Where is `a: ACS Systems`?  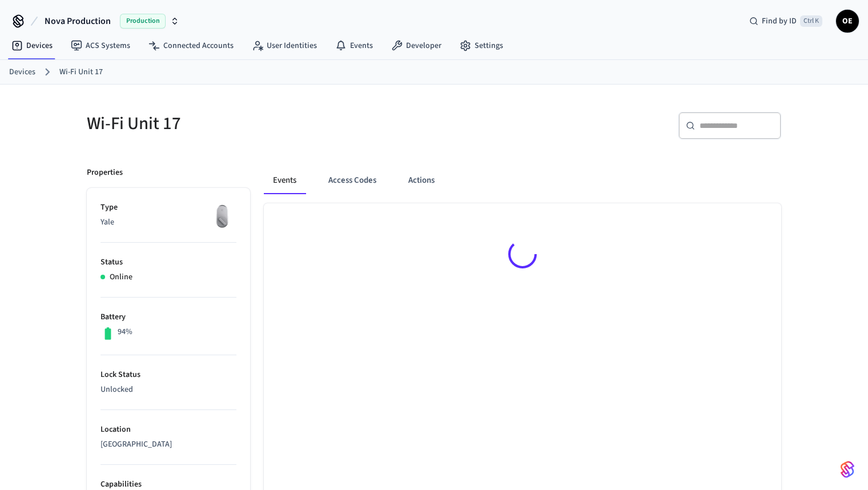 a: ACS Systems is located at coordinates (101, 46).